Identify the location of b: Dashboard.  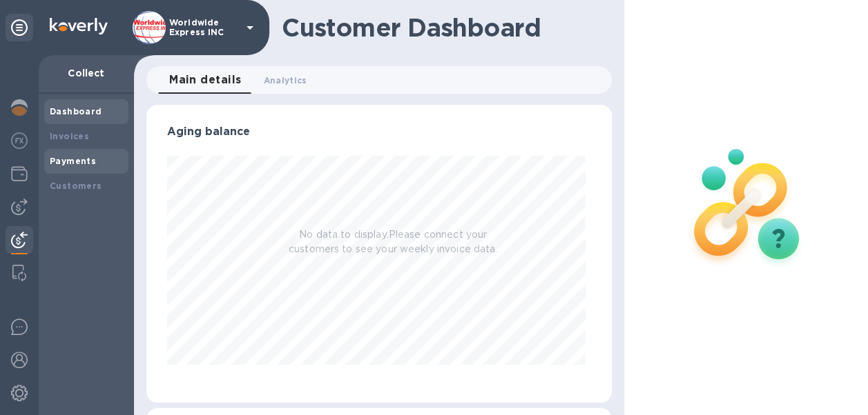
(76, 111).